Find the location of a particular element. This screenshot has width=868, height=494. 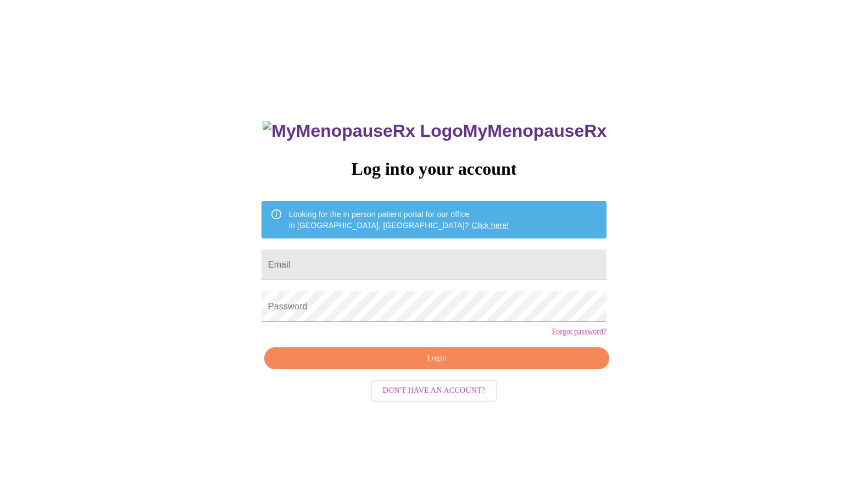

a: Forgot password? is located at coordinates (579, 332).